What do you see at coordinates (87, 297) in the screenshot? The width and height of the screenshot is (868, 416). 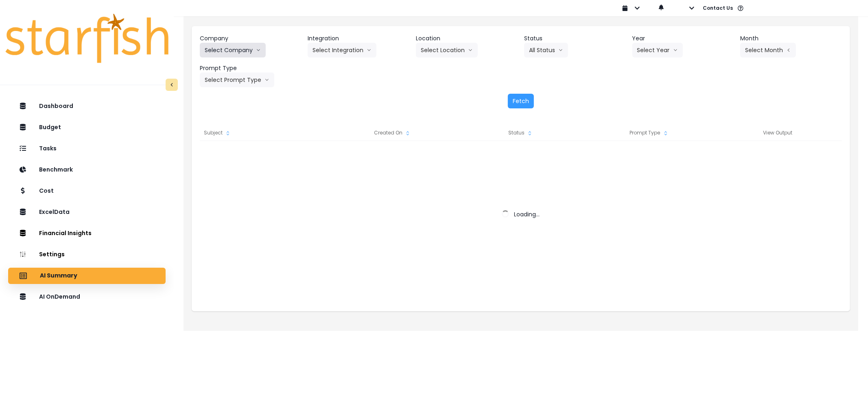 I see `button: AI OnDemand` at bounding box center [87, 297].